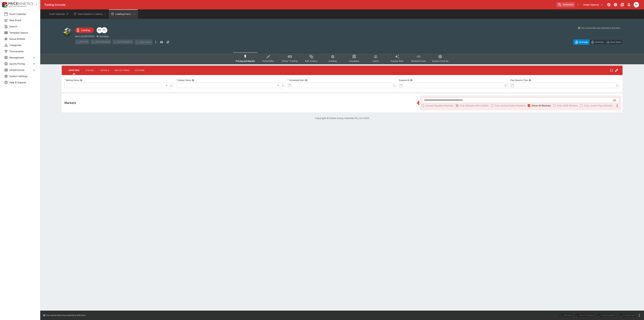 The width and height of the screenshot is (644, 320). What do you see at coordinates (104, 30) in the screenshot?
I see `div: Trent Lewis` at bounding box center [104, 30].